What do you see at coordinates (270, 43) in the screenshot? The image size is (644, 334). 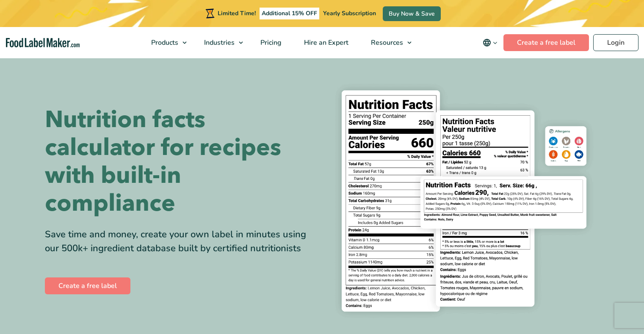 I see `span: Pricing` at bounding box center [270, 43].